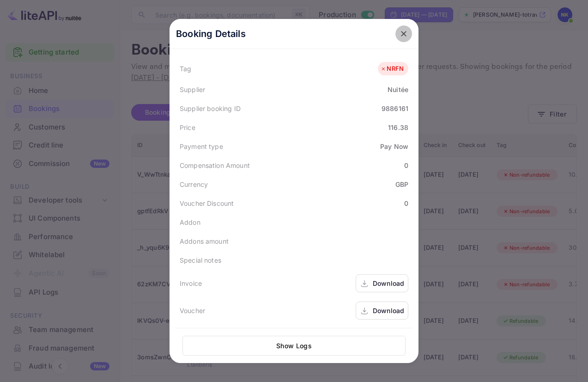  What do you see at coordinates (215, 165) in the screenshot?
I see `div: Compensation Amount` at bounding box center [215, 165].